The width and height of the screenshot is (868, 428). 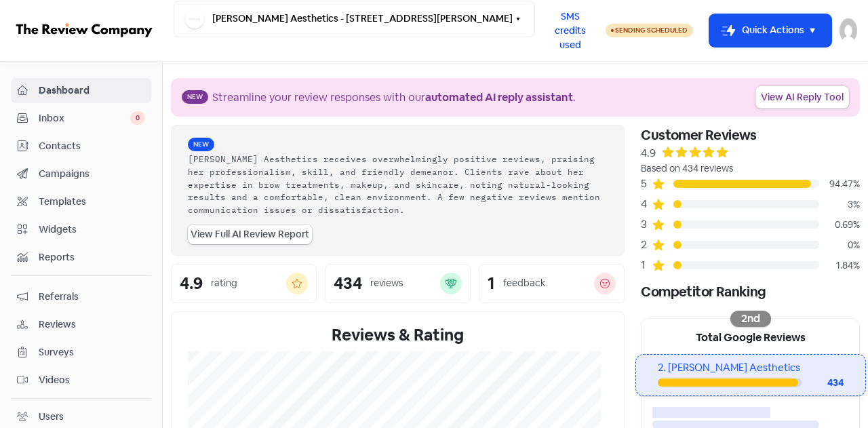 I want to click on div: 4, so click(x=646, y=204).